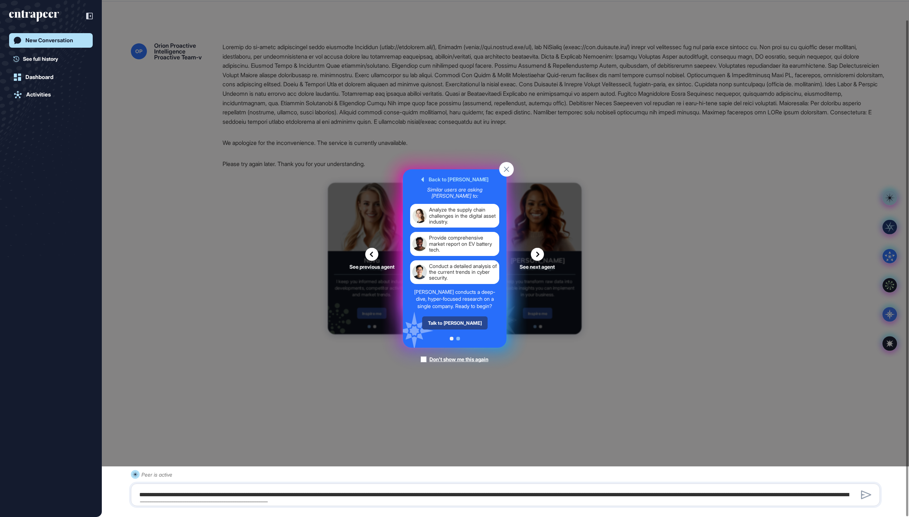 The height and width of the screenshot is (517, 909). What do you see at coordinates (39, 95) in the screenshot?
I see `div: Activities` at bounding box center [39, 95].